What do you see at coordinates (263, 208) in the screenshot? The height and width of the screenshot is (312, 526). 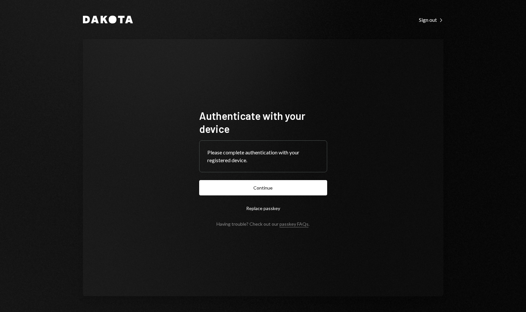 I see `button: Replace passkey` at bounding box center [263, 208].